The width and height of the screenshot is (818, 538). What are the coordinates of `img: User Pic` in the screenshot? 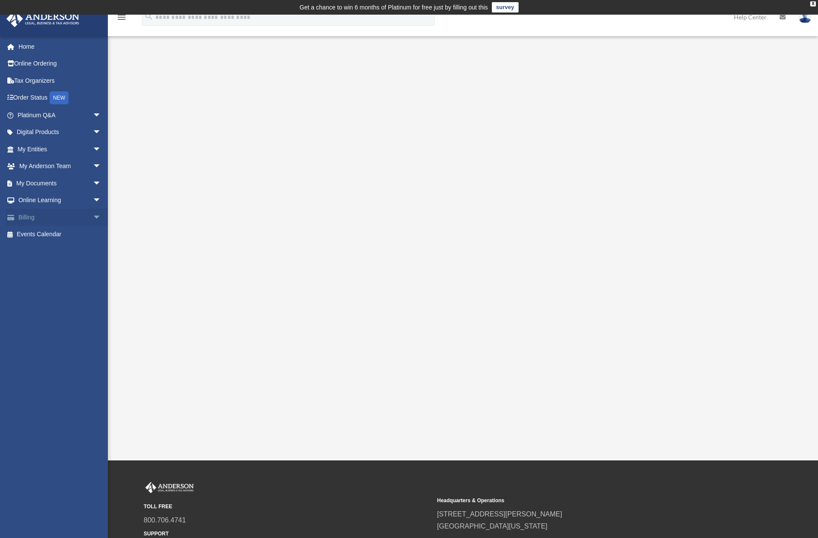 It's located at (805, 17).